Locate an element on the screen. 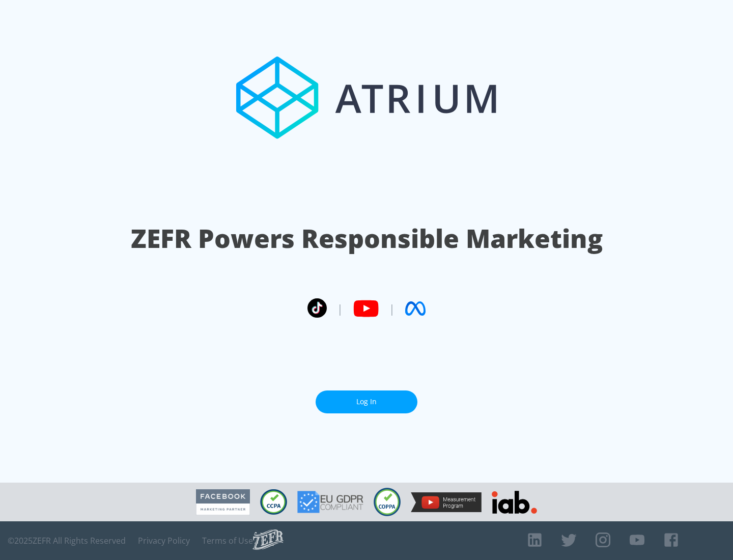  span: © 2025 ZEFR All Rights Reserved is located at coordinates (66, 540).